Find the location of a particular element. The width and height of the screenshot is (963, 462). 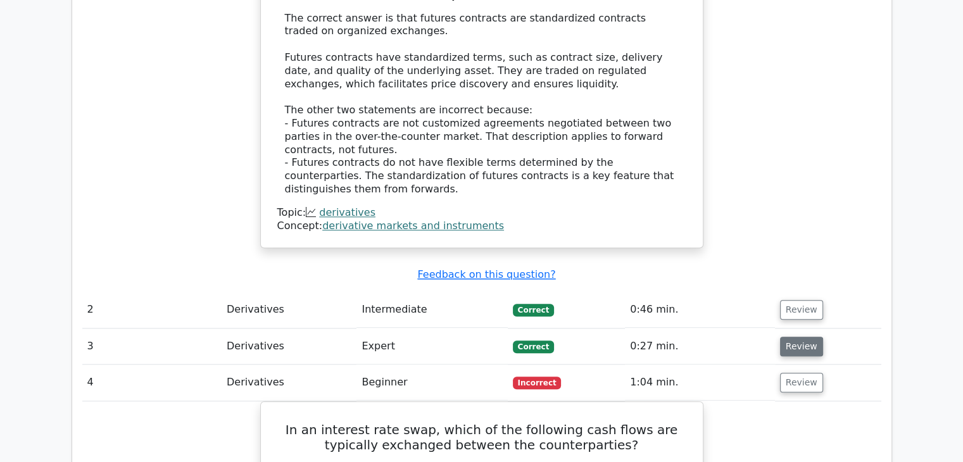

div: Concept: is located at coordinates (482, 226).